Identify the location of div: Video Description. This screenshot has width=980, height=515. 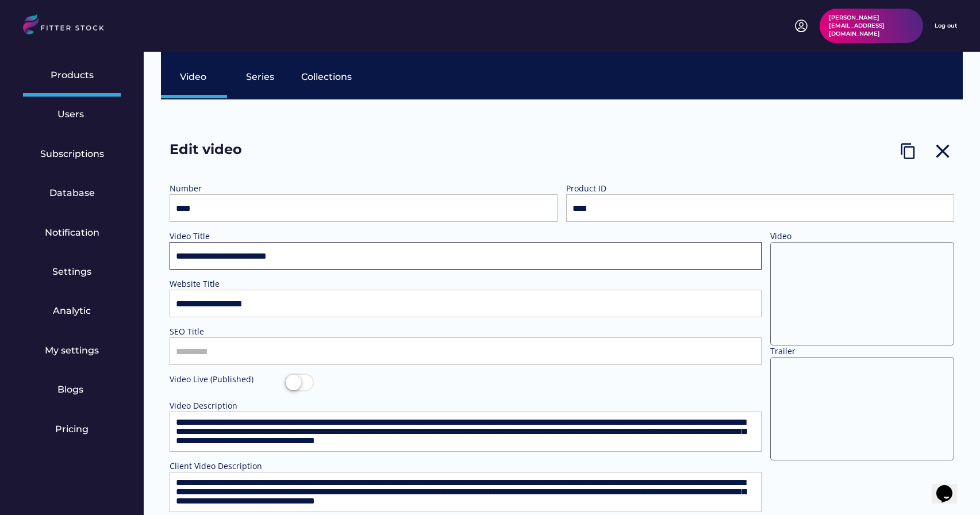
(227, 406).